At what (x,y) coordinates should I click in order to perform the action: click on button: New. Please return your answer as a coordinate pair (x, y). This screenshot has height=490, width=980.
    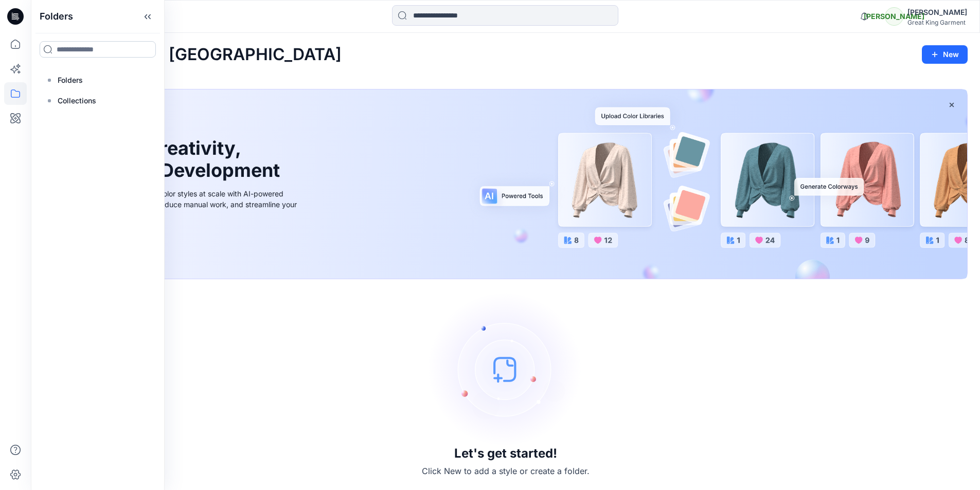
    Looking at the image, I should click on (944, 55).